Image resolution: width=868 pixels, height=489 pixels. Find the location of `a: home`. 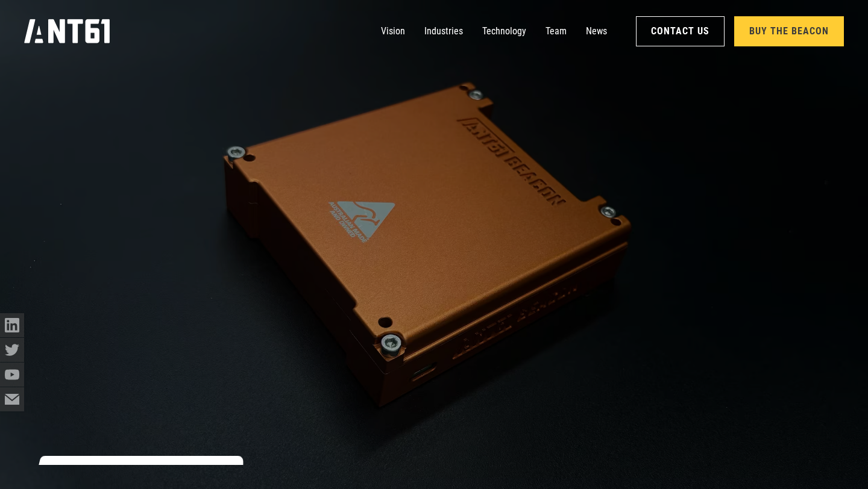

a: home is located at coordinates (67, 31).